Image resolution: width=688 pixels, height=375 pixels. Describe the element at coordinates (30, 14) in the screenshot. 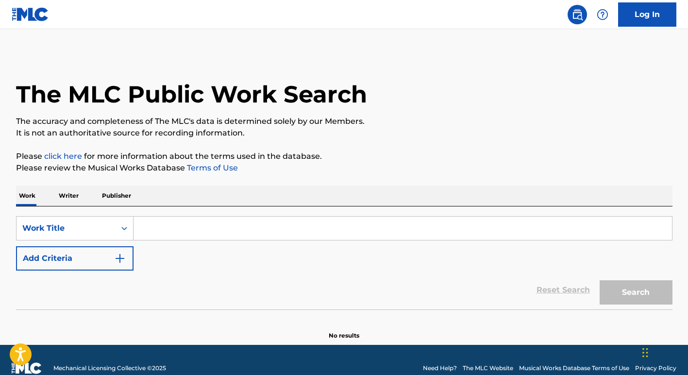

I see `img: MLC Logo` at that location.